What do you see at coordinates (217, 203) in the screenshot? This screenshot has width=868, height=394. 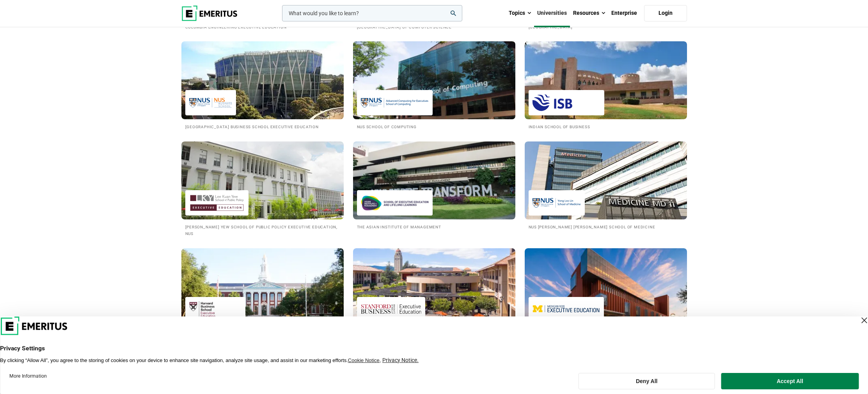 I see `img: Lee Kuan Yew School of Public Policy Executive Education, NUS` at bounding box center [217, 203].